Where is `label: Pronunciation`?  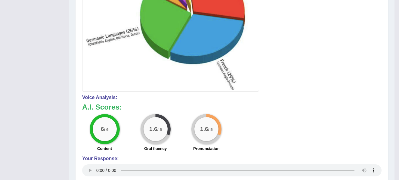 label: Pronunciation is located at coordinates (206, 148).